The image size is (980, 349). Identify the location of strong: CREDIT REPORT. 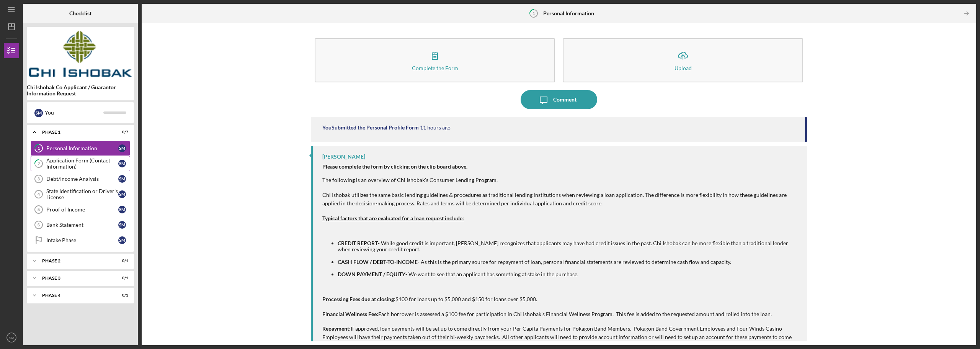
(358, 243).